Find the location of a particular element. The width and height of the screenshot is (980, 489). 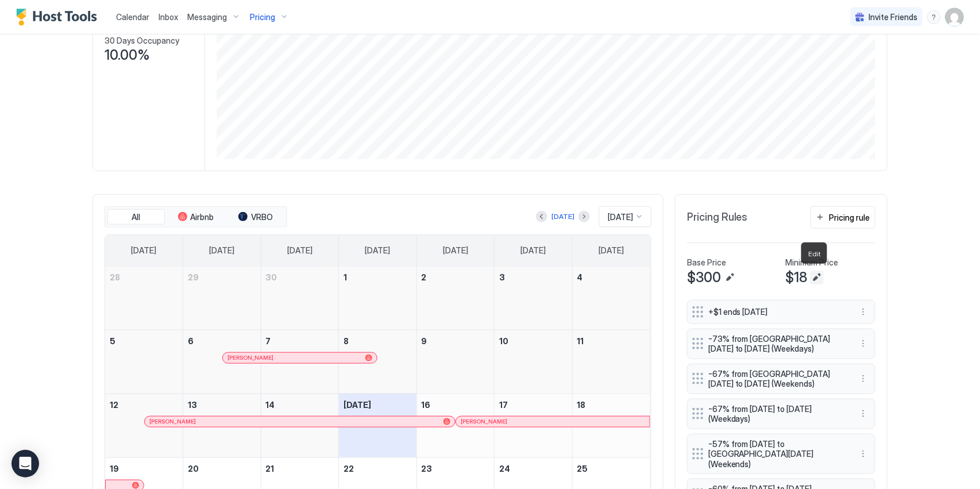

button: Next month is located at coordinates (584, 217).